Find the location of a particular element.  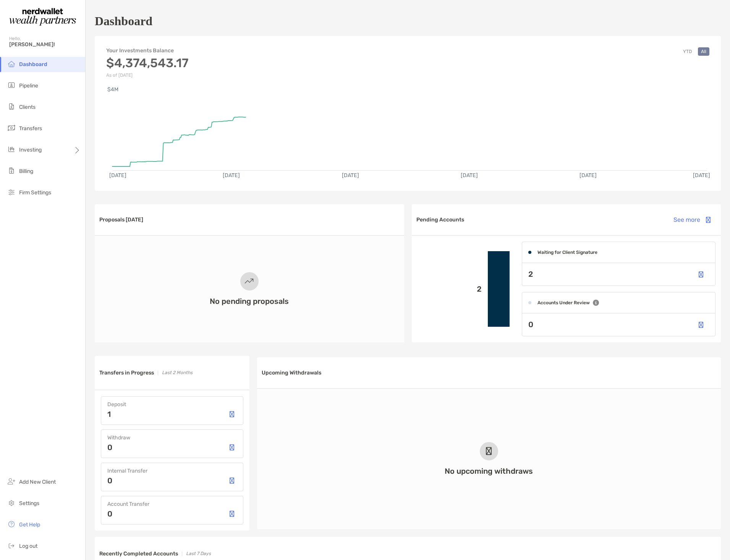

img: add_new_client icon is located at coordinates (11, 482).